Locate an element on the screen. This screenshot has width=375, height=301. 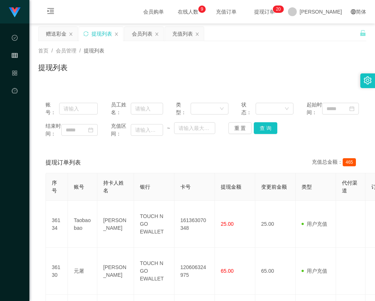
img: logo.9652507e.png is located at coordinates (15, 12).